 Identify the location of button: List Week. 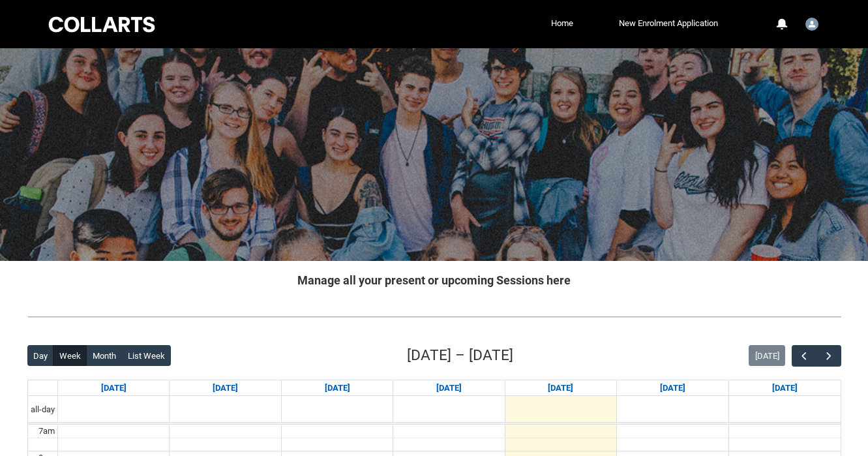
(146, 355).